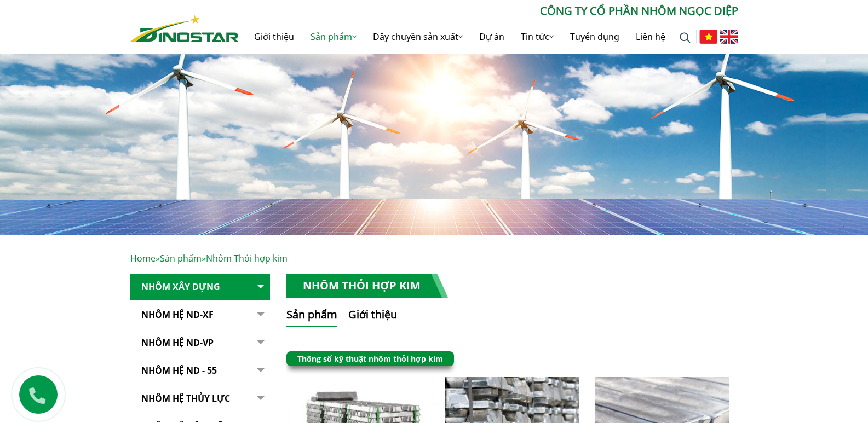  Describe the element at coordinates (200, 342) in the screenshot. I see `a: Nhôm Hệ ND-VP` at that location.